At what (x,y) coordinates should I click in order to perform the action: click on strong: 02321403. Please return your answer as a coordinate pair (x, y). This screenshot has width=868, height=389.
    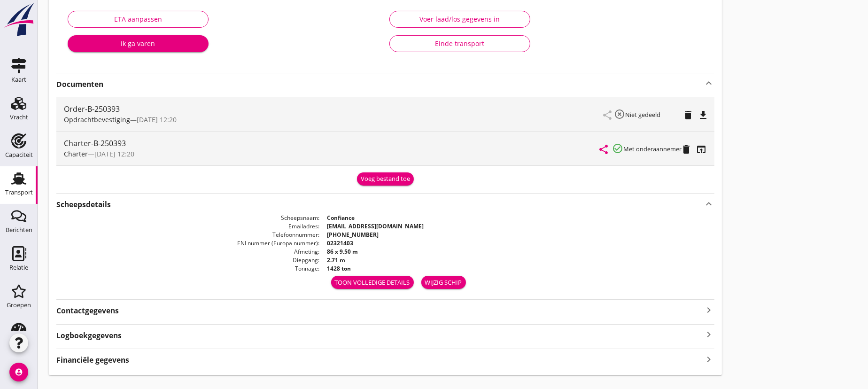
    Looking at the image, I should click on (341, 243).